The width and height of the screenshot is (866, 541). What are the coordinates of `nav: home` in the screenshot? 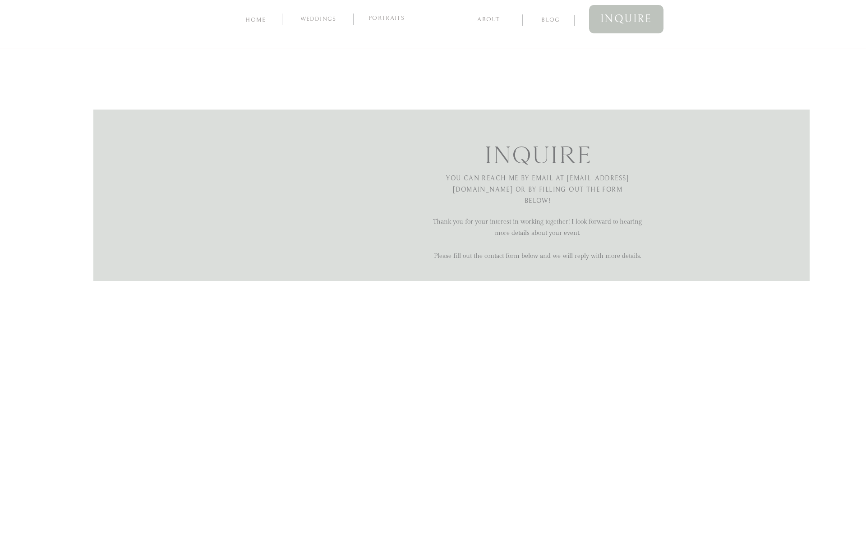 It's located at (256, 19).